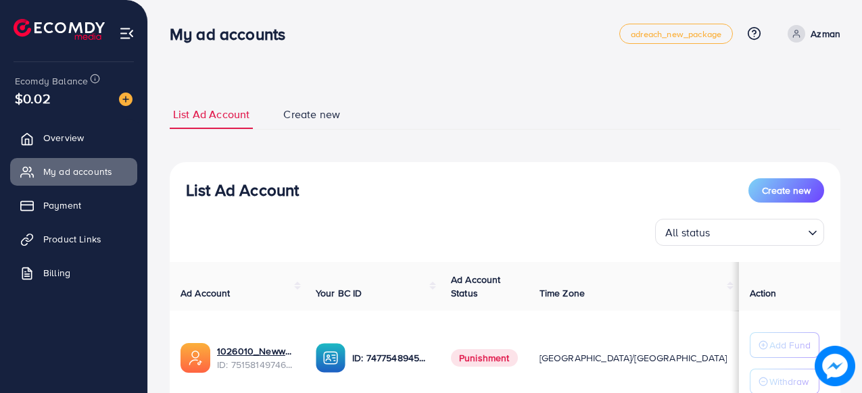 Image resolution: width=862 pixels, height=393 pixels. I want to click on span: Action, so click(763, 293).